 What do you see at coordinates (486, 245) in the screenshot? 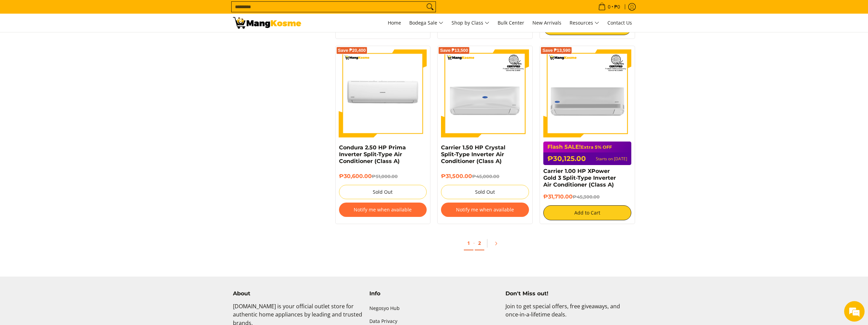
I see `ul: Pagination` at bounding box center [486, 245].